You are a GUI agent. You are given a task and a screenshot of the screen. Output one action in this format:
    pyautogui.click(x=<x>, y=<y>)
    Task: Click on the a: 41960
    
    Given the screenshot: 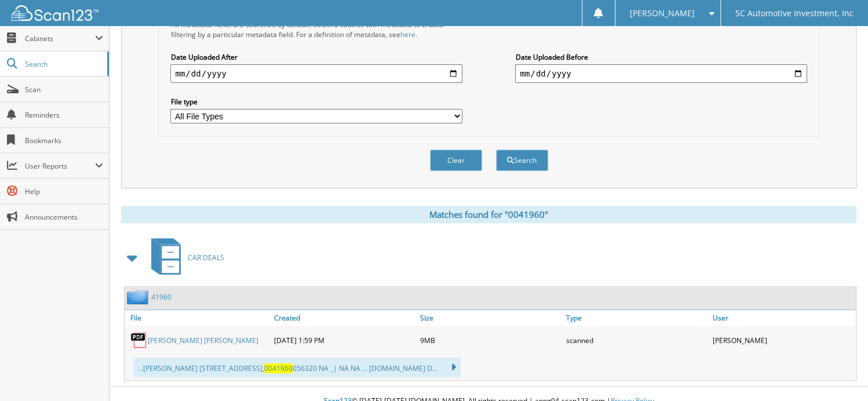 What is the action you would take?
    pyautogui.click(x=161, y=296)
    